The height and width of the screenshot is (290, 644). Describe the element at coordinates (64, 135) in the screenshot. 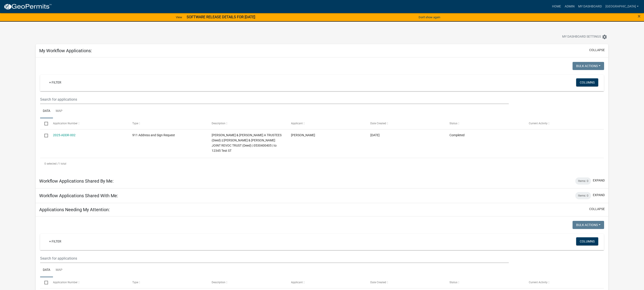

I see `a: 2025-ADDR-002` at that location.